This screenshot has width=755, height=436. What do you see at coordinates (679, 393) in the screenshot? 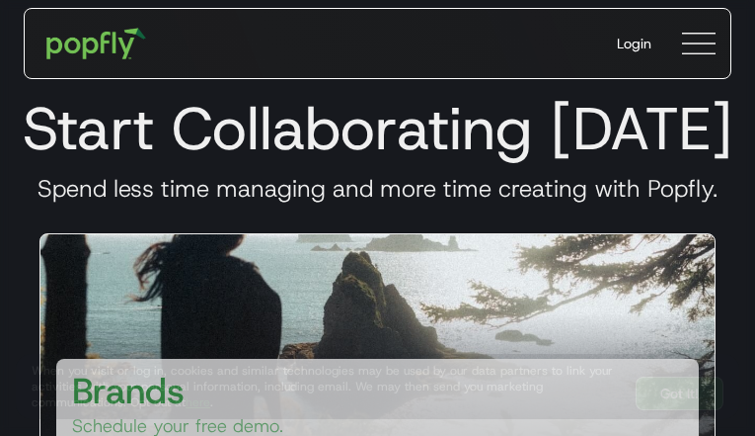
I see `a: Got It!` at bounding box center [679, 393].